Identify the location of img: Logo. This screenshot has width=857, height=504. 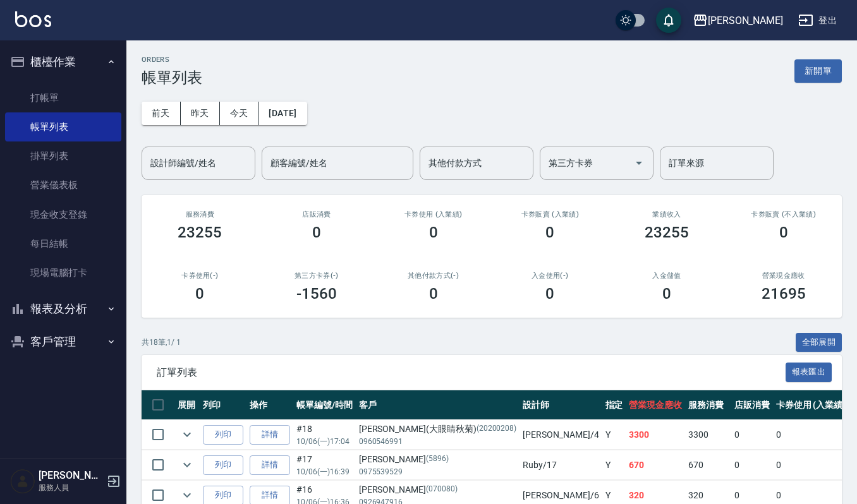
(33, 19).